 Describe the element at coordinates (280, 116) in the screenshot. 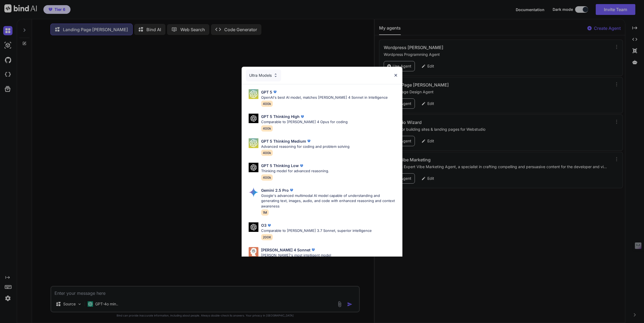

I see `p: GPT 5 Thinking High` at that location.